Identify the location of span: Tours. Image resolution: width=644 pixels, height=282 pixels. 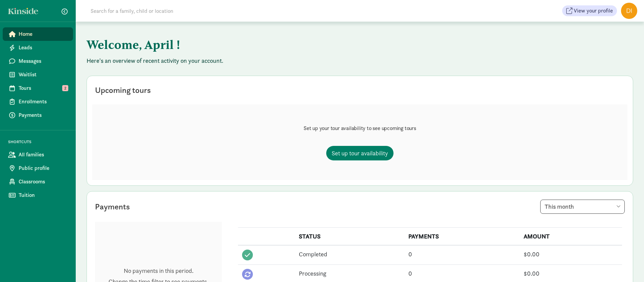
(43, 88).